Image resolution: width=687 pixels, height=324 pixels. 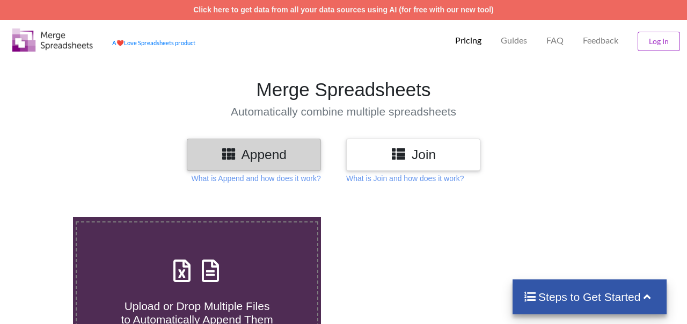 I want to click on span: Feedback, so click(x=601, y=40).